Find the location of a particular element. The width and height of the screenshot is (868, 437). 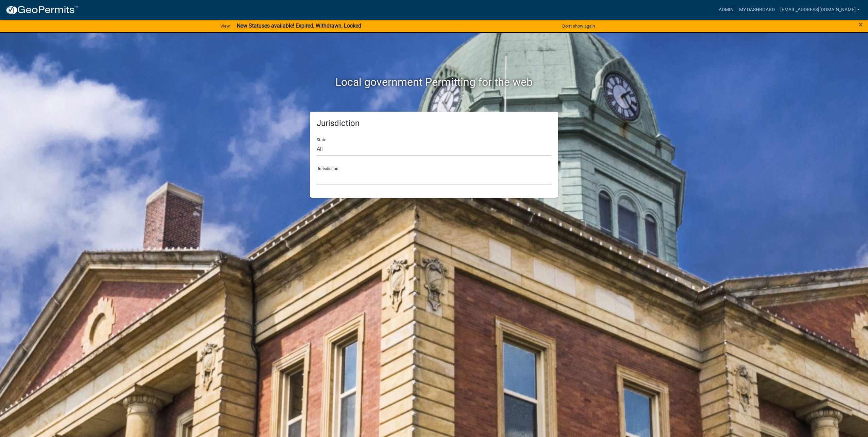

a: View is located at coordinates (225, 26).